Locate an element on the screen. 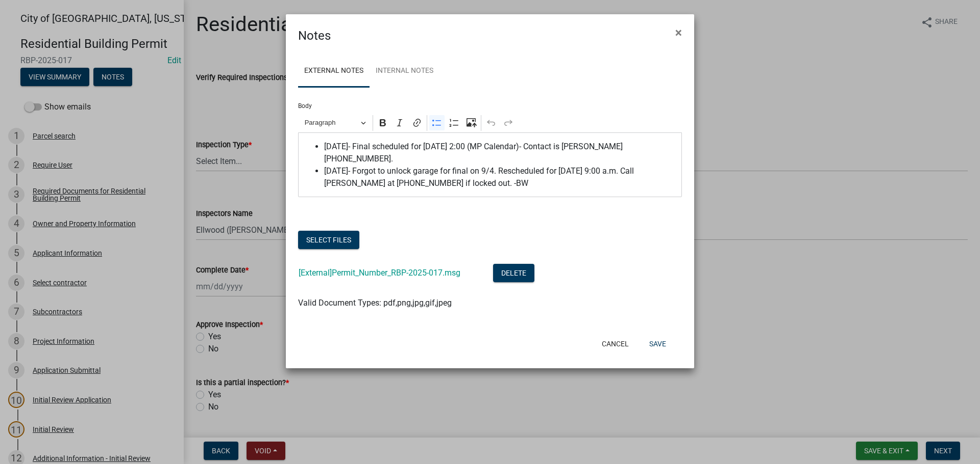 The width and height of the screenshot is (980, 464). div: Editor editing area: main. Press Alt+0 for help. is located at coordinates (490, 165).